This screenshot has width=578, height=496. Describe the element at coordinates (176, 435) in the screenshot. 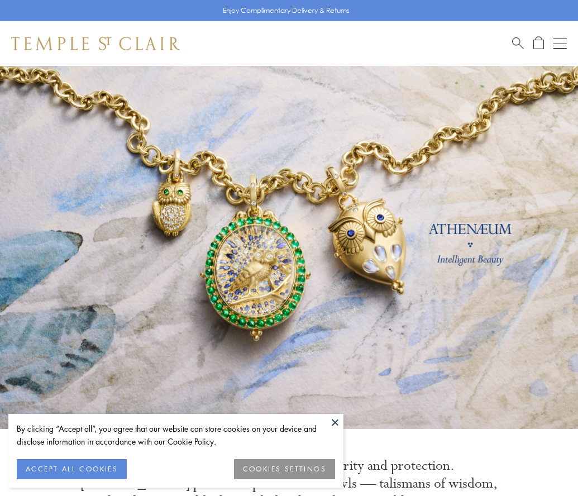

I see `div: By clicking “Accept all”, you agree that our website can store cookies on your device and disclos...` at that location.